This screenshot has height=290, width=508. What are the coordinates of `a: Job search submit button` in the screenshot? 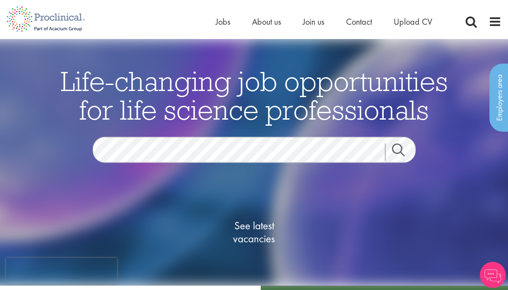 It's located at (404, 152).